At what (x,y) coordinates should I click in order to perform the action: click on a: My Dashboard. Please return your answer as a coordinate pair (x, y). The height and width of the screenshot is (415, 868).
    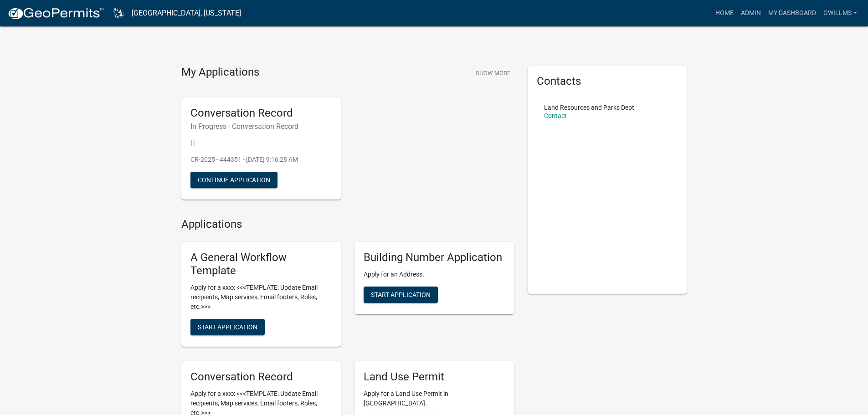
    Looking at the image, I should click on (792, 13).